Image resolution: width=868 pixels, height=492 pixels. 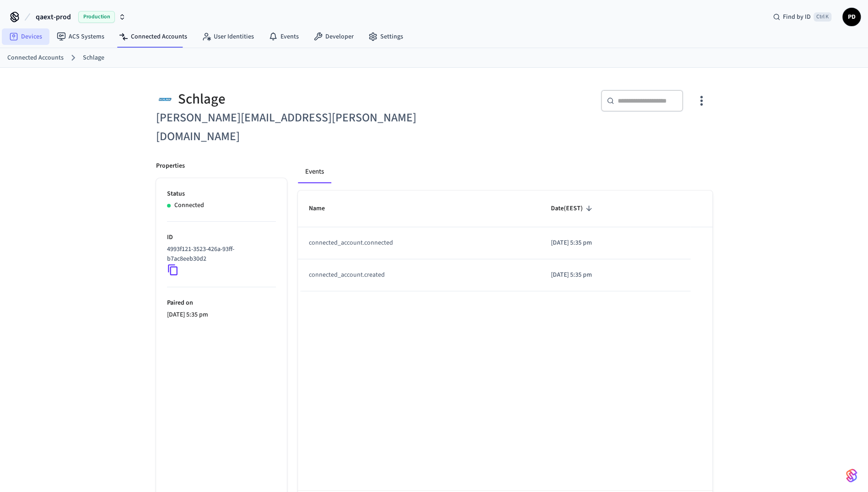 What do you see at coordinates (80, 37) in the screenshot?
I see `a: ACS Systems` at bounding box center [80, 37].